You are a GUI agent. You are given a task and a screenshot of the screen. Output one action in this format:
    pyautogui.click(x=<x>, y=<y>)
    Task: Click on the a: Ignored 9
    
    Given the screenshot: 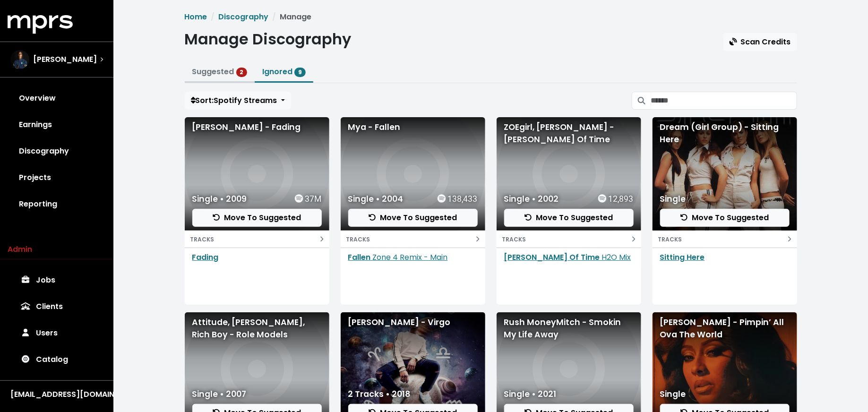 What is the action you would take?
    pyautogui.click(x=284, y=71)
    